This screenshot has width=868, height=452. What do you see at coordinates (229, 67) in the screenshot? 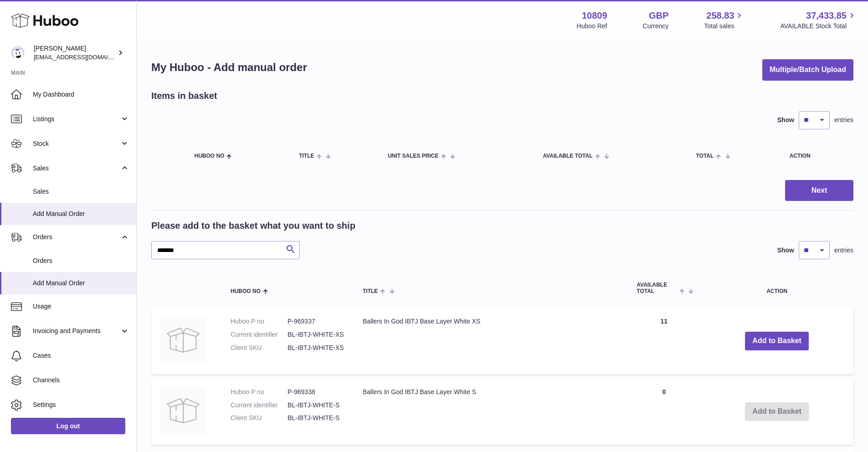
I see `h1: My Huboo - Add manual order` at bounding box center [229, 67].